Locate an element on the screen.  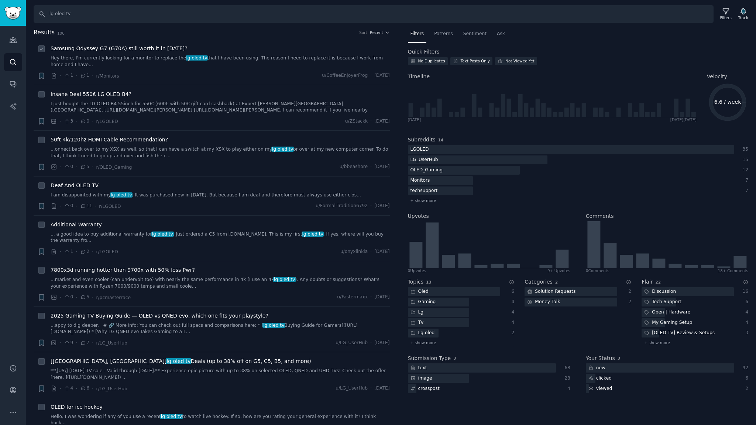
div: No Duplicates is located at coordinates (431, 61).